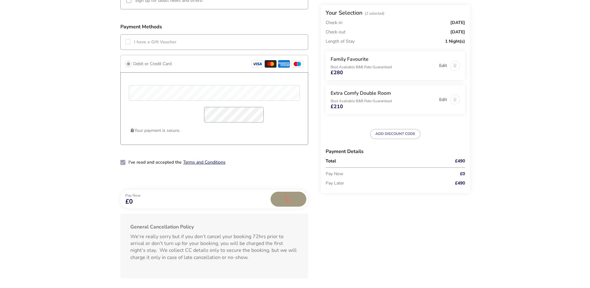  I want to click on span: £210, so click(337, 106).